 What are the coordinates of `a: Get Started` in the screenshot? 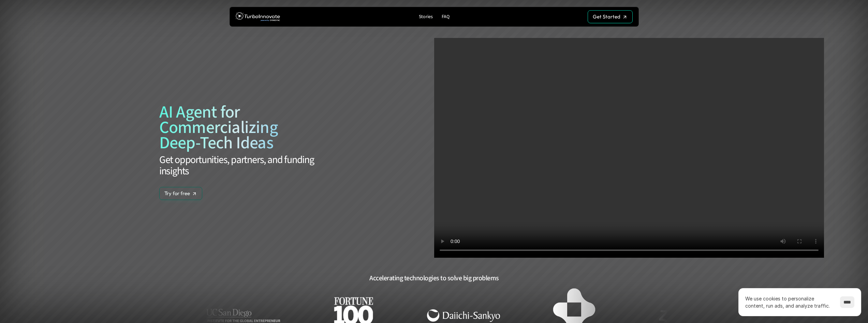 It's located at (611, 17).